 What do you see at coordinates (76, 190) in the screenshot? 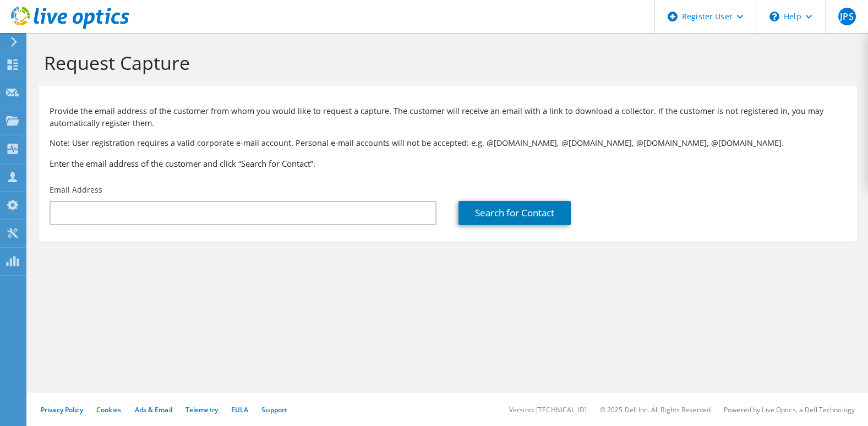
I see `label: Email Address` at bounding box center [76, 190].